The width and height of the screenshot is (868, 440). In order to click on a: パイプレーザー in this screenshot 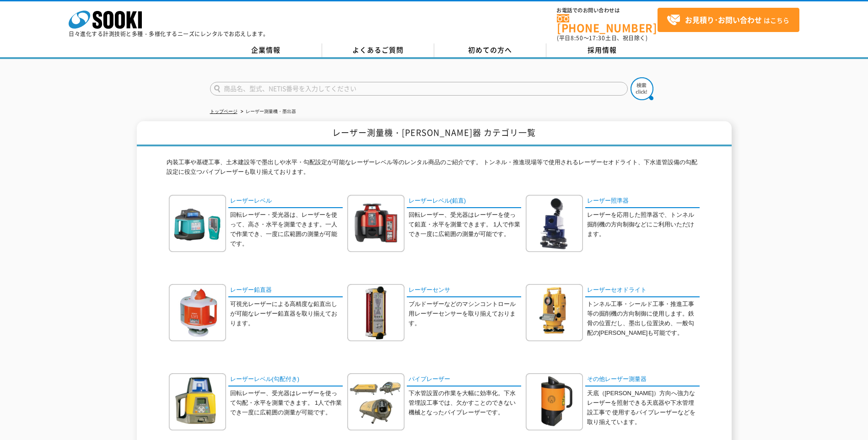, I will do `click(464, 380)`.